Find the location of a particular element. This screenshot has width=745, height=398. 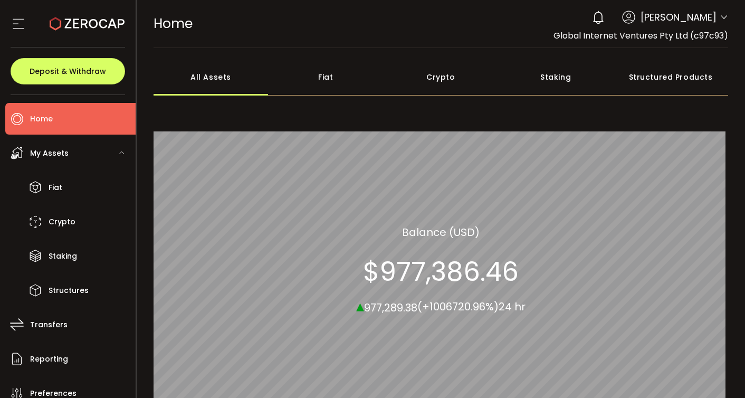

span: 24 hr is located at coordinates (512, 307).